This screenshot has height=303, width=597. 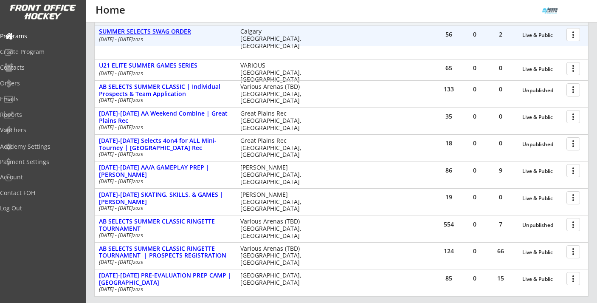 What do you see at coordinates (449, 143) in the screenshot?
I see `div: 18` at bounding box center [449, 143].